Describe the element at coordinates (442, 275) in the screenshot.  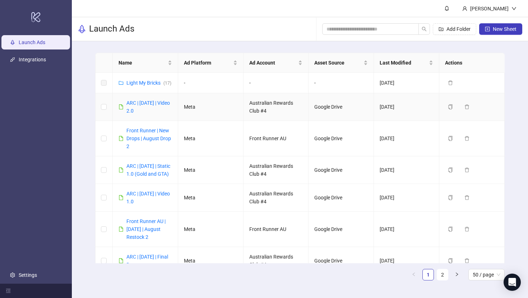
I see `a: 2` at that location.